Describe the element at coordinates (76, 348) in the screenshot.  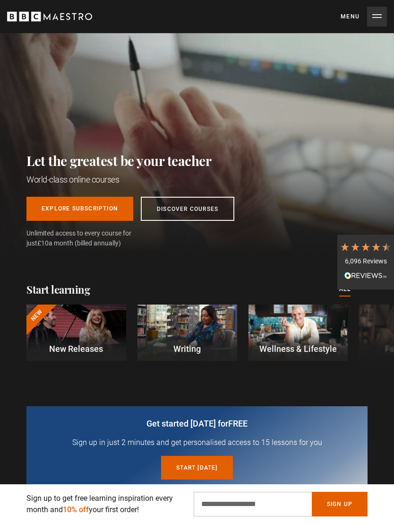
I see `p: New Releases` at that location.